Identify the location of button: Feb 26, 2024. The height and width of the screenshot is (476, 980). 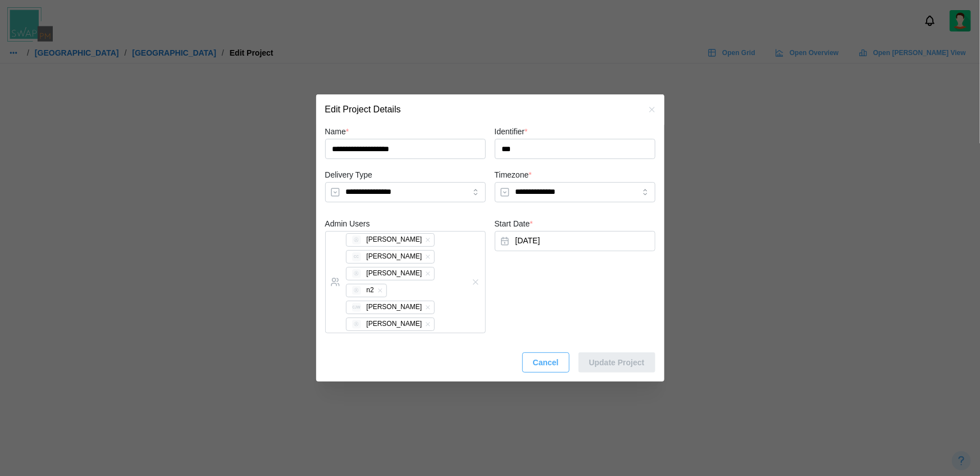
(575, 241).